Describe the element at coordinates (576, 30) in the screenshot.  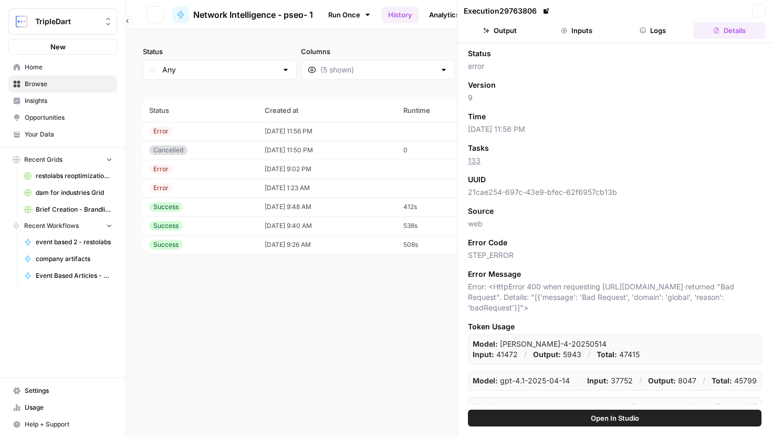
I see `button: Inputs` at that location.